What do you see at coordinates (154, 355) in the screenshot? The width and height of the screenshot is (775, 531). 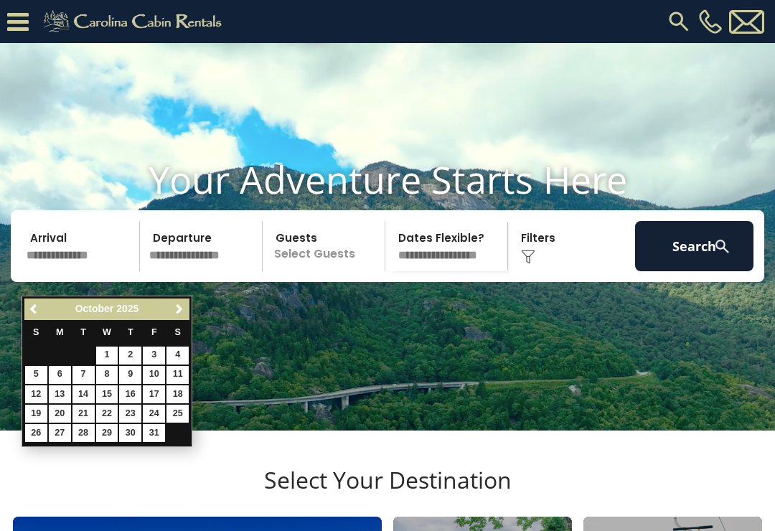 I see `a: 3` at bounding box center [154, 355].